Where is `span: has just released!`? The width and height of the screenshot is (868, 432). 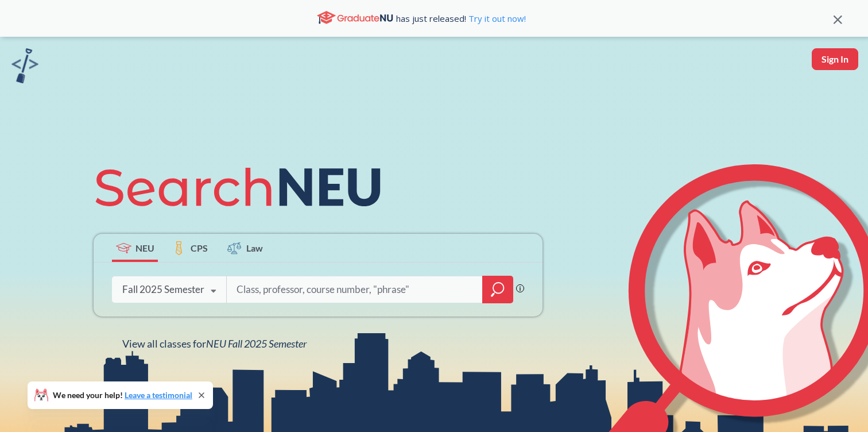
span: has just released! is located at coordinates (461, 18).